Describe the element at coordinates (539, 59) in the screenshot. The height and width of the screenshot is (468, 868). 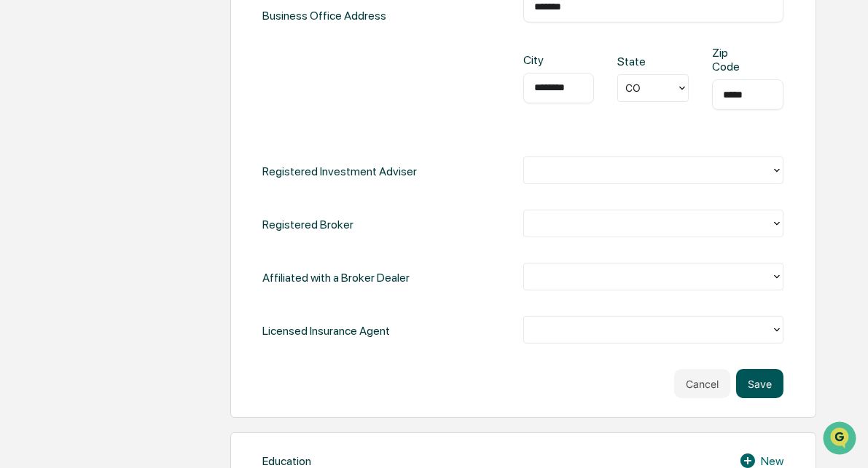
I see `div: City` at that location.